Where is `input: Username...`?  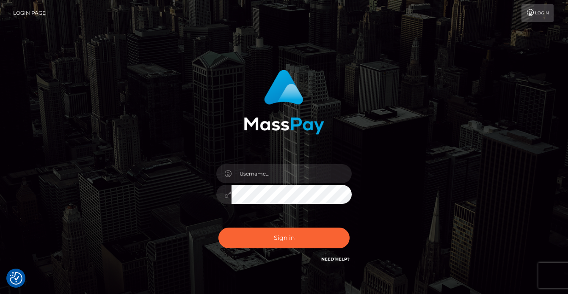 input: Username... is located at coordinates (292, 174).